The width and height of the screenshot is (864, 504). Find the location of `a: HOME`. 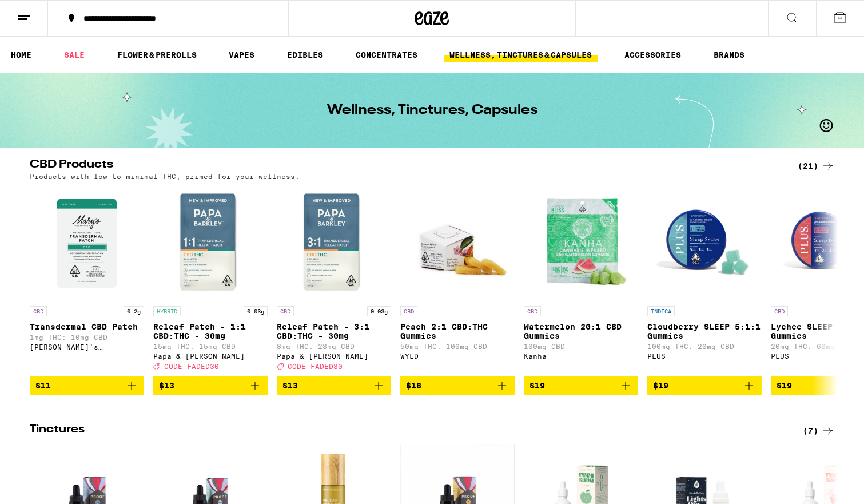

a: HOME is located at coordinates (22, 55).